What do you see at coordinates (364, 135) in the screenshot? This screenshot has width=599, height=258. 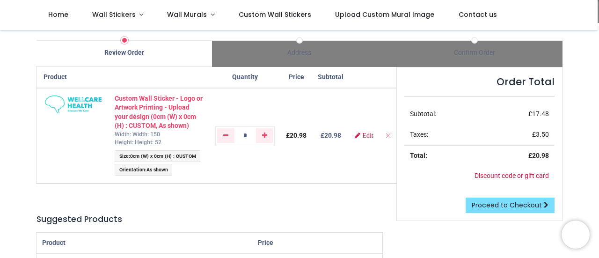 I see `a: Edit` at bounding box center [364, 135].